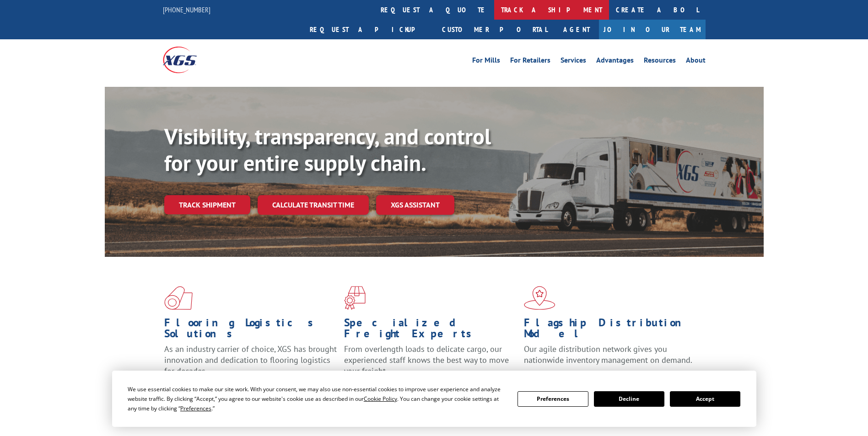 The image size is (868, 436). Describe the element at coordinates (434, 399) in the screenshot. I see `div: Cookie Consent Prompt` at that location.